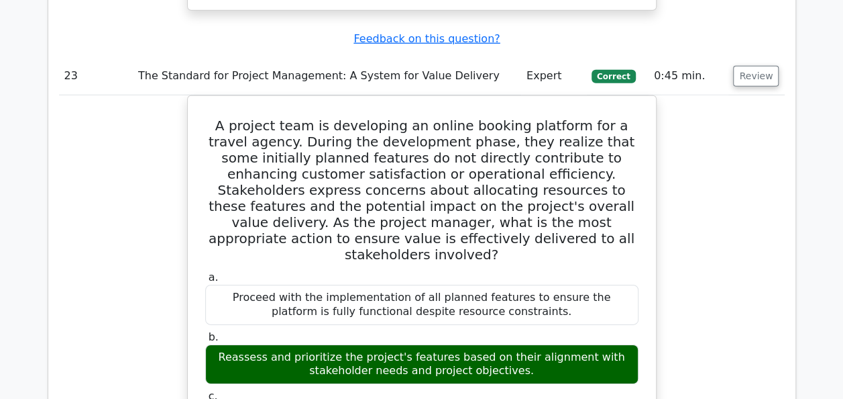 Image resolution: width=843 pixels, height=399 pixels. I want to click on span: Correct, so click(613, 76).